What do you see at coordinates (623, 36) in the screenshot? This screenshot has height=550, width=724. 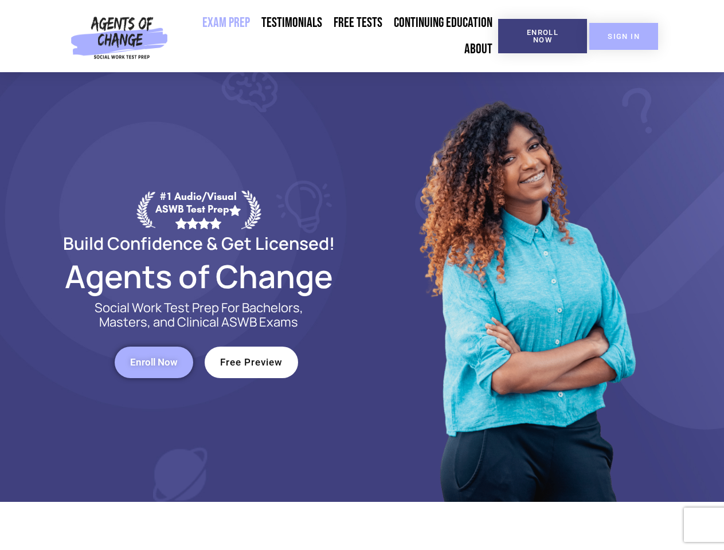 I see `span: SIGN IN` at bounding box center [623, 36].